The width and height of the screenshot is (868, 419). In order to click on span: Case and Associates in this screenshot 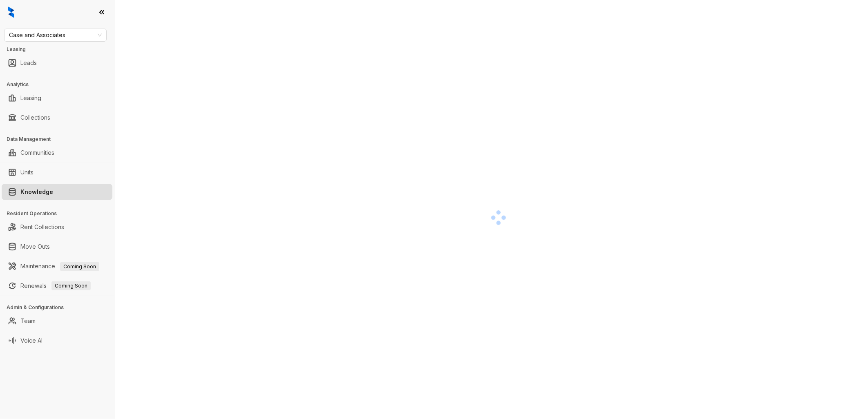, I will do `click(55, 35)`.